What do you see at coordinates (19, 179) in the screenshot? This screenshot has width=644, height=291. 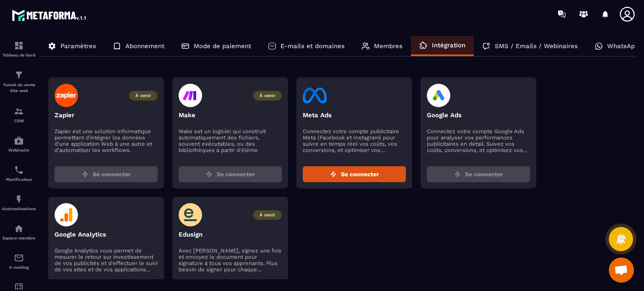 I see `p: Planificateur` at bounding box center [19, 179].